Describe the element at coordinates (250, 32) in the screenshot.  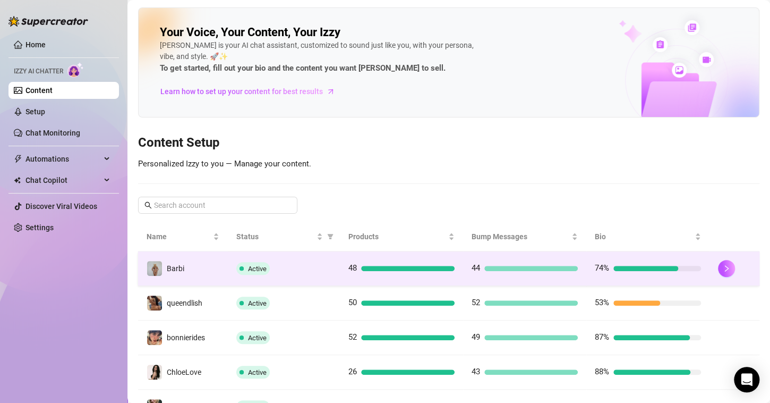
I see `h2: Your Voice, Your Content, Your Izzy` at that location.